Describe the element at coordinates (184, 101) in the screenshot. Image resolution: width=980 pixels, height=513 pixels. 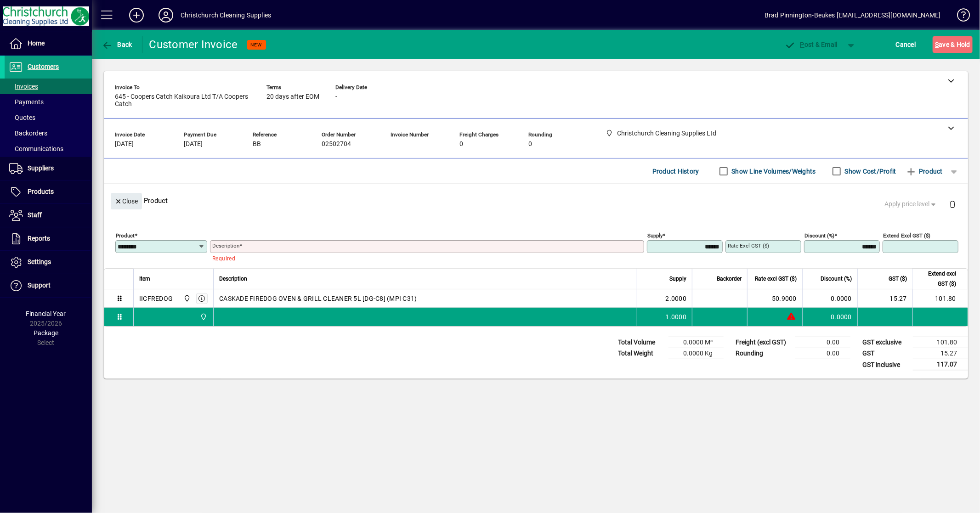
I see `span: 645 - Coopers Catch Kaikoura Ltd T/A Coopers Catch` at that location.